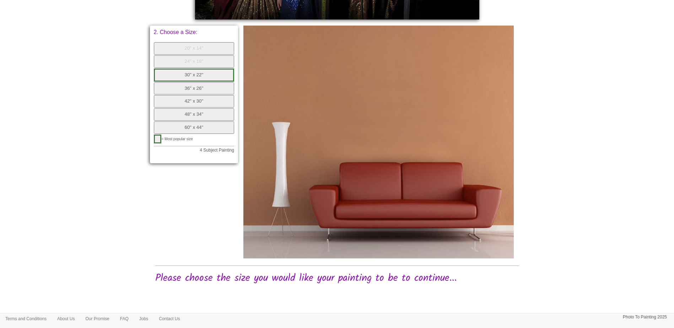 This screenshot has height=328, width=674. I want to click on a: Jobs, so click(144, 319).